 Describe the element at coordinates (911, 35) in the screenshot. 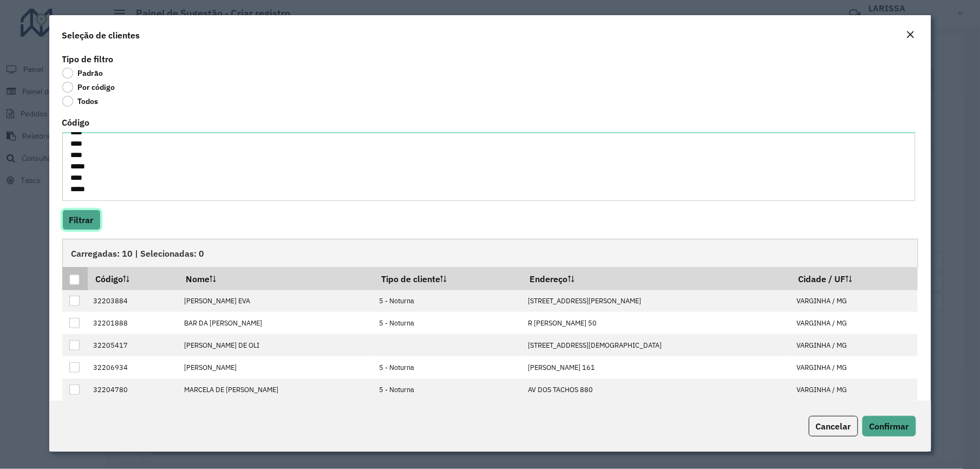

I see `button: Close` at that location.